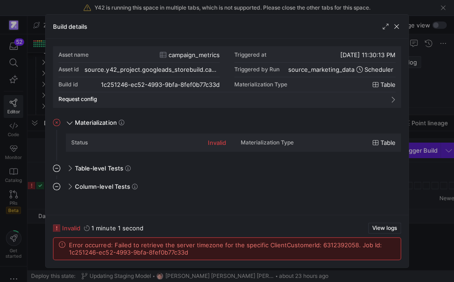 This screenshot has width=454, height=282. I want to click on mat-expansion-panel-header: Materialization, so click(226, 122).